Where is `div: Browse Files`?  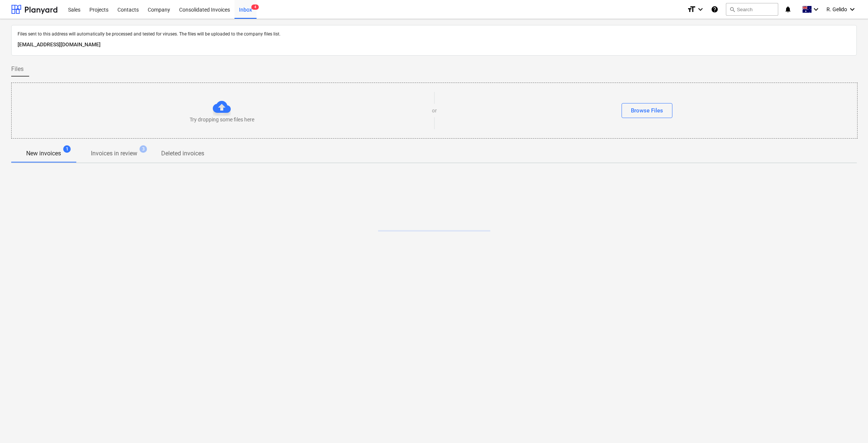 div: Browse Files is located at coordinates (647, 111).